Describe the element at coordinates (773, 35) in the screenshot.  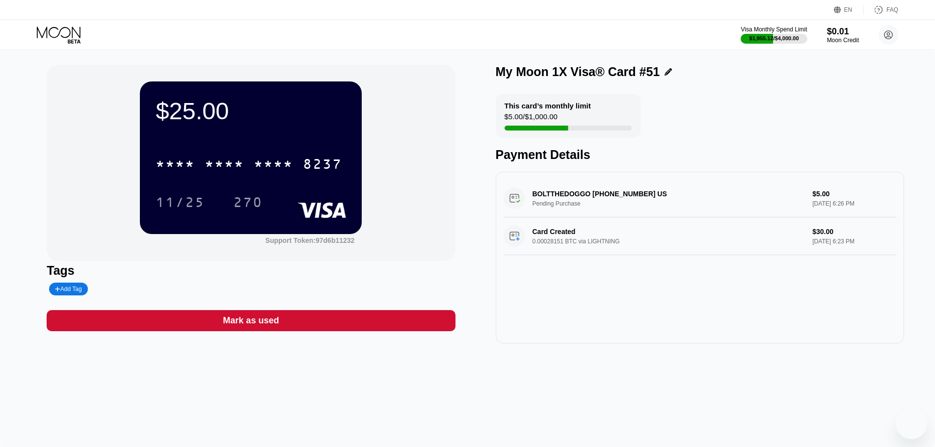
I see `div: Visa Monthly Spend Limit$1,955.12/$4,000.00` at that location.